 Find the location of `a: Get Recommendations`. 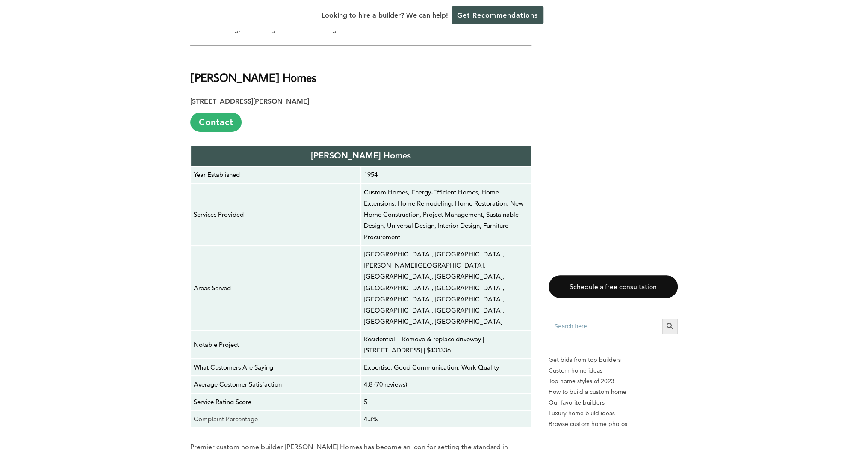

a: Get Recommendations is located at coordinates (497, 15).